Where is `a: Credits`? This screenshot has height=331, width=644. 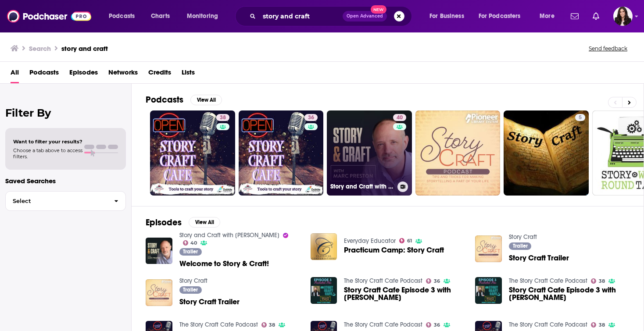
a: Credits is located at coordinates (160, 74).